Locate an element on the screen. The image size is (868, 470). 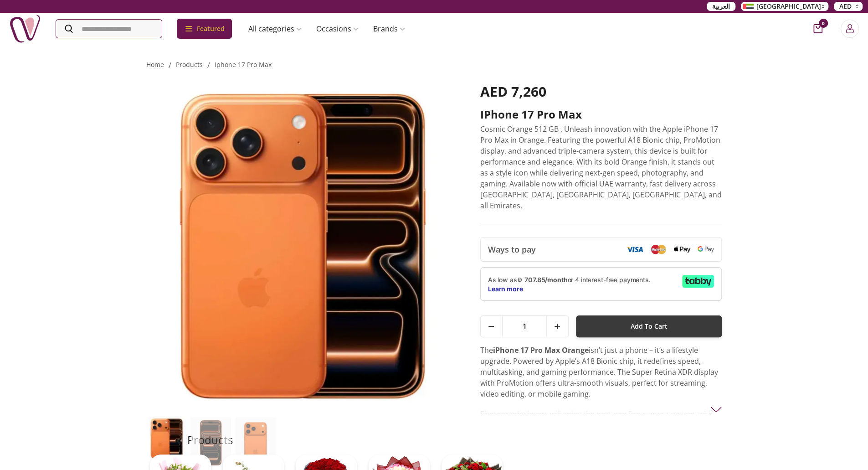
img: Visa is located at coordinates (635, 249).